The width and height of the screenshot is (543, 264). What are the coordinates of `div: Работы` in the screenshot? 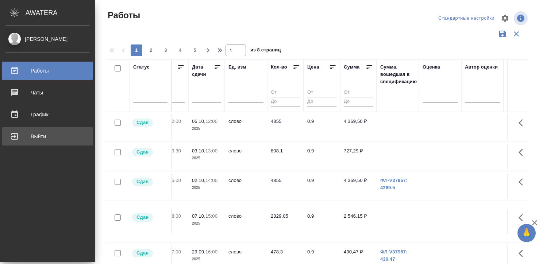 It's located at (47, 71).